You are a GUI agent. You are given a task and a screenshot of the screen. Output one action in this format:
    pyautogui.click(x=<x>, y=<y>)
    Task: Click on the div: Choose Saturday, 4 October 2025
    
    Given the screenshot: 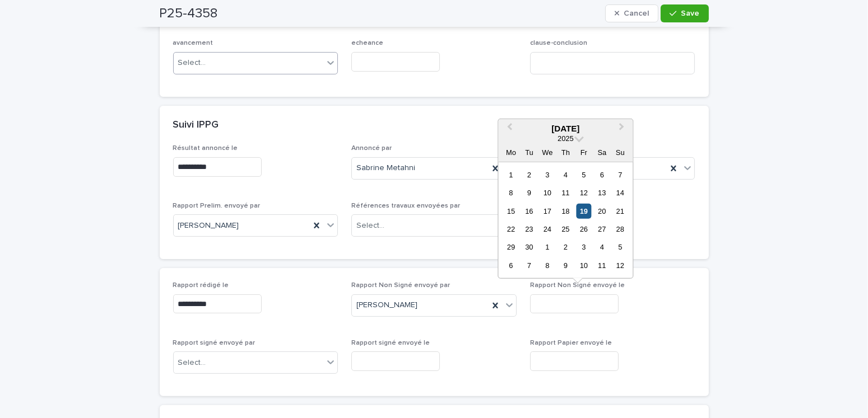 What is the action you would take?
    pyautogui.click(x=602, y=247)
    